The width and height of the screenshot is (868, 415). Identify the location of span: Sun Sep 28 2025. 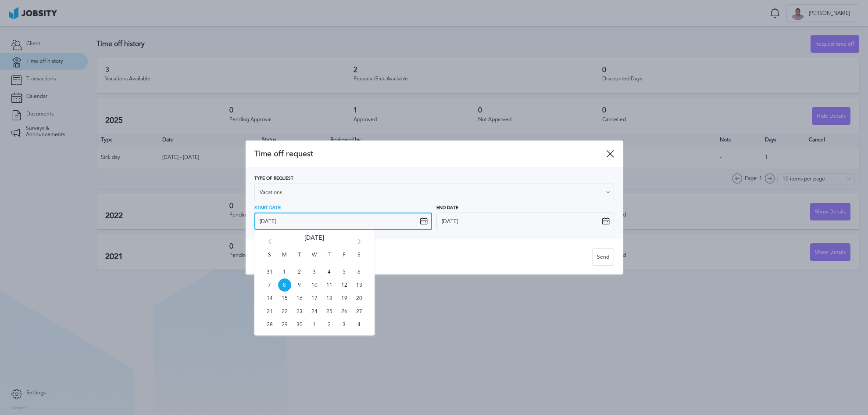
(270, 324).